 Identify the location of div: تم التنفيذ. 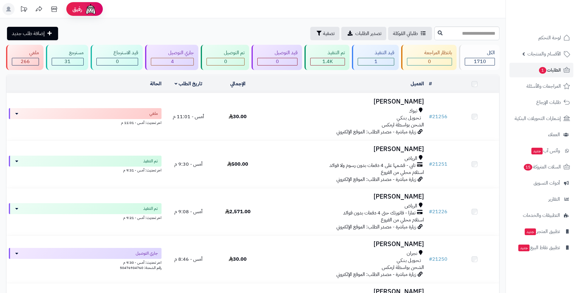
(327, 53).